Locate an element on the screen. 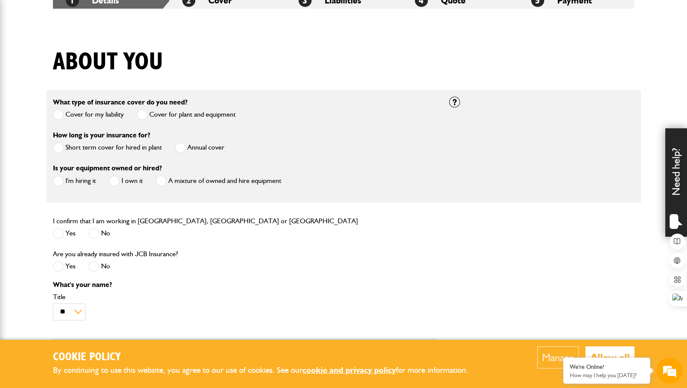  label: Cover for my liability is located at coordinates (88, 115).